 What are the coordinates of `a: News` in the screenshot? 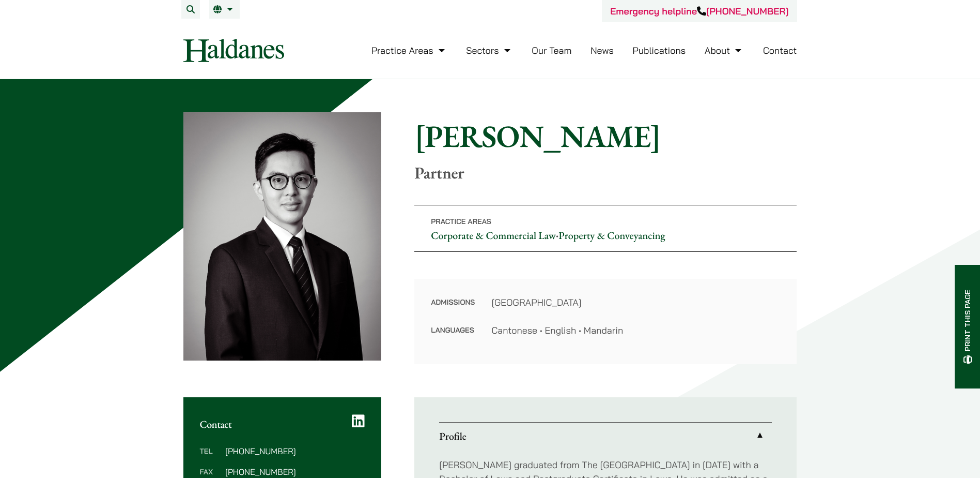 It's located at (602, 50).